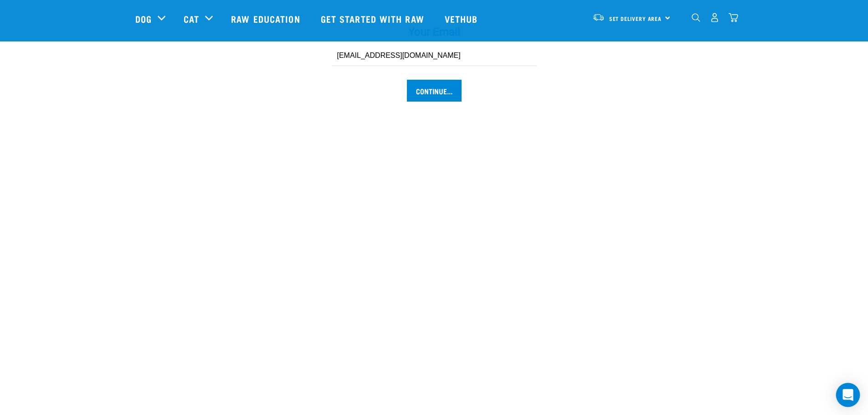 The image size is (868, 415). What do you see at coordinates (267, 18) in the screenshot?
I see `a: Raw Education` at bounding box center [267, 18].